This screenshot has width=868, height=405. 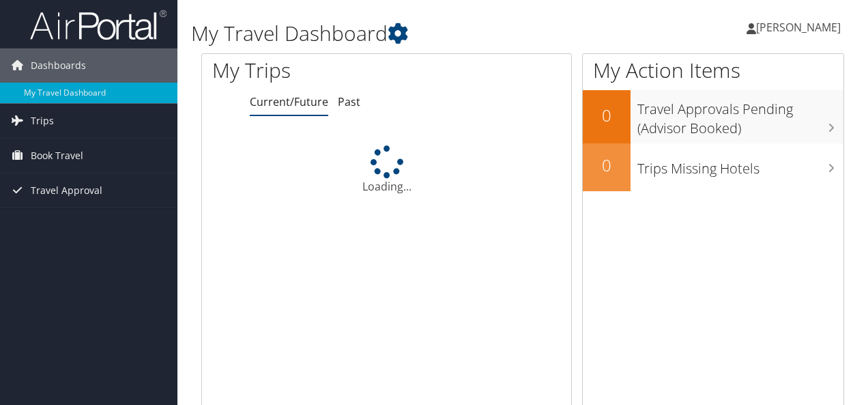 What do you see at coordinates (741, 165) in the screenshot?
I see `h3: Trips Missing Hotels` at bounding box center [741, 165].